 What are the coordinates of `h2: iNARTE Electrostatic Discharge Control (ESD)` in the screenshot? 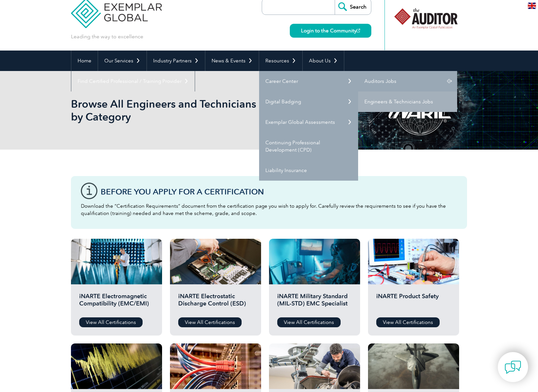 It's located at (216, 303).